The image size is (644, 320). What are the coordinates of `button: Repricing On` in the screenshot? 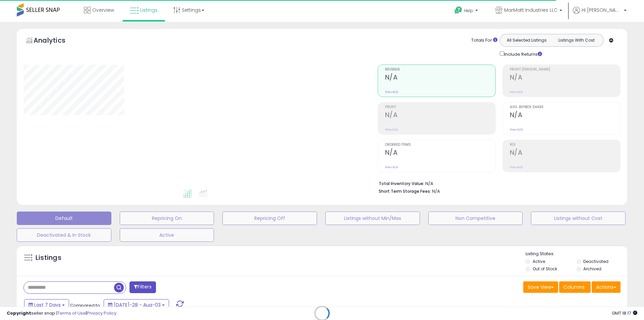 It's located at (167, 218).